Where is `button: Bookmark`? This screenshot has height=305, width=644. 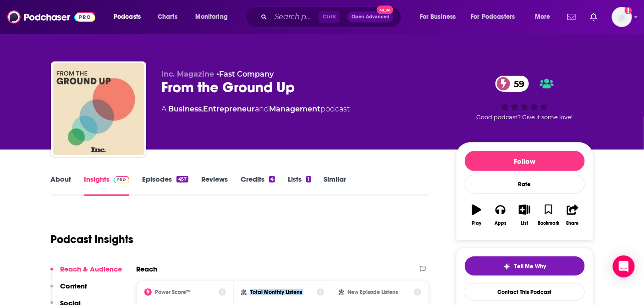
button: Bookmark is located at coordinates (549, 215).